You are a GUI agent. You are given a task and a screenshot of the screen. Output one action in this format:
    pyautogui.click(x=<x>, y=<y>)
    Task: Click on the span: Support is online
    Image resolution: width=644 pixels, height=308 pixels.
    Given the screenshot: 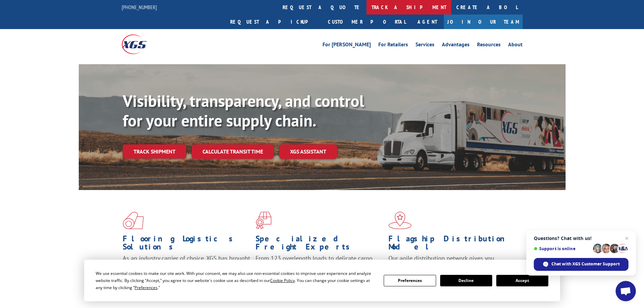 What is the action you would take?
    pyautogui.click(x=563, y=249)
    